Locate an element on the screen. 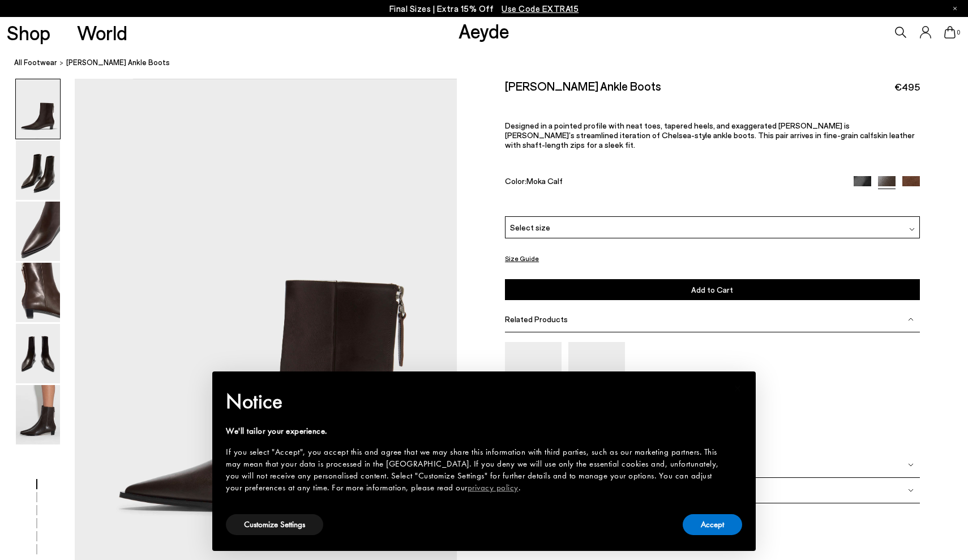  div: We'll tailor your experience. is located at coordinates (475, 431).